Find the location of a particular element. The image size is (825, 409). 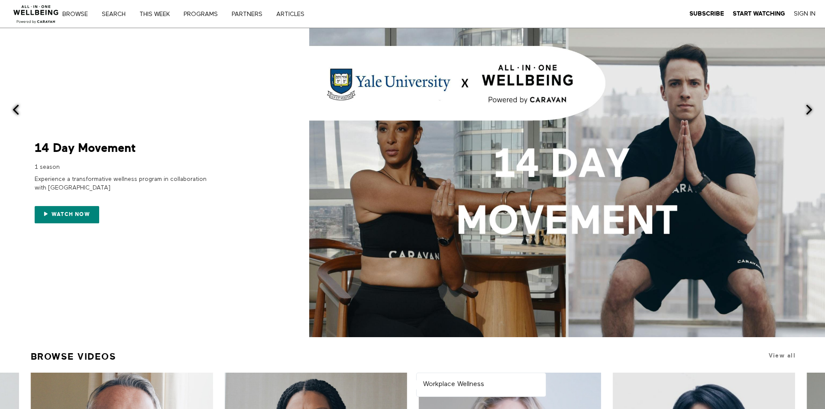

strong: Subscribe is located at coordinates (707, 13).